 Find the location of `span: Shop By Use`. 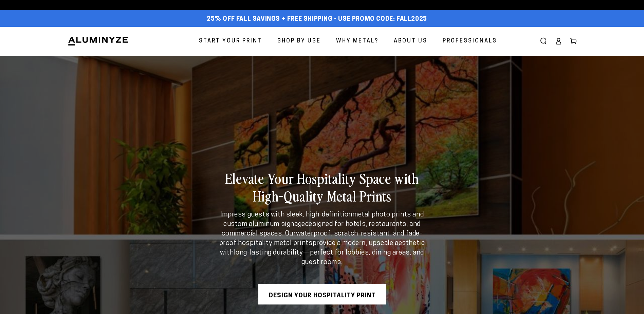

span: Shop By Use is located at coordinates (299, 41).